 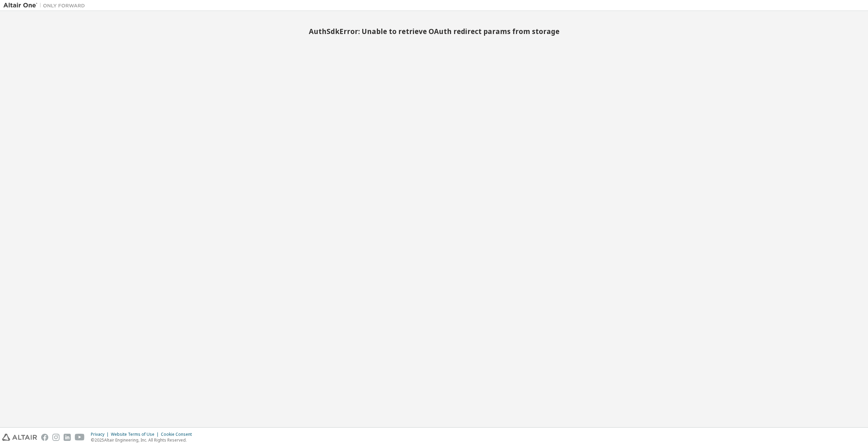 What do you see at coordinates (46, 5) in the screenshot?
I see `img: Altair One` at bounding box center [46, 5].